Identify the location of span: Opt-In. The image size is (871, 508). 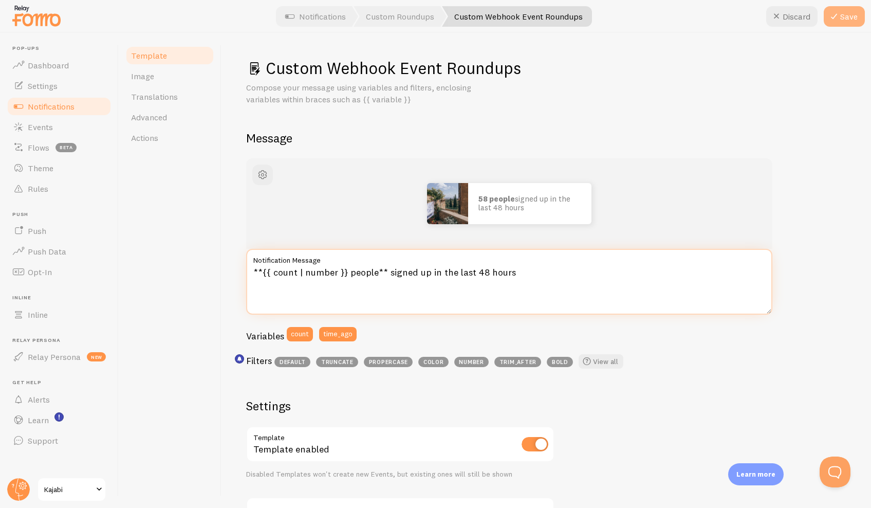
(40, 272).